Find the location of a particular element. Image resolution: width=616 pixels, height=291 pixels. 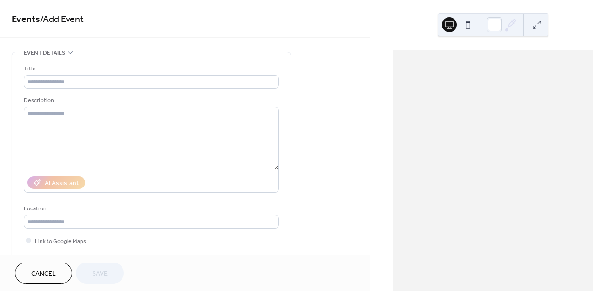

span: Cancel is located at coordinates (43, 273).